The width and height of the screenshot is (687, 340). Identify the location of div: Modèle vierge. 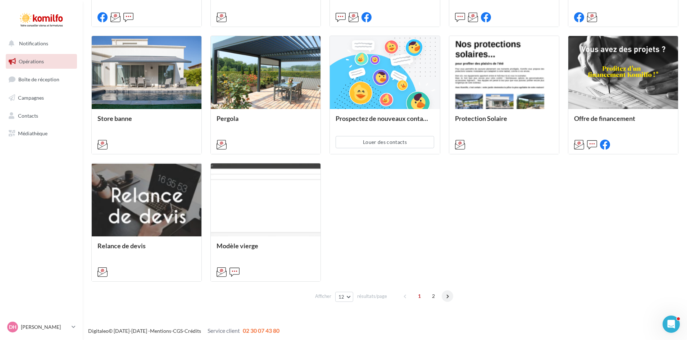
(266, 249).